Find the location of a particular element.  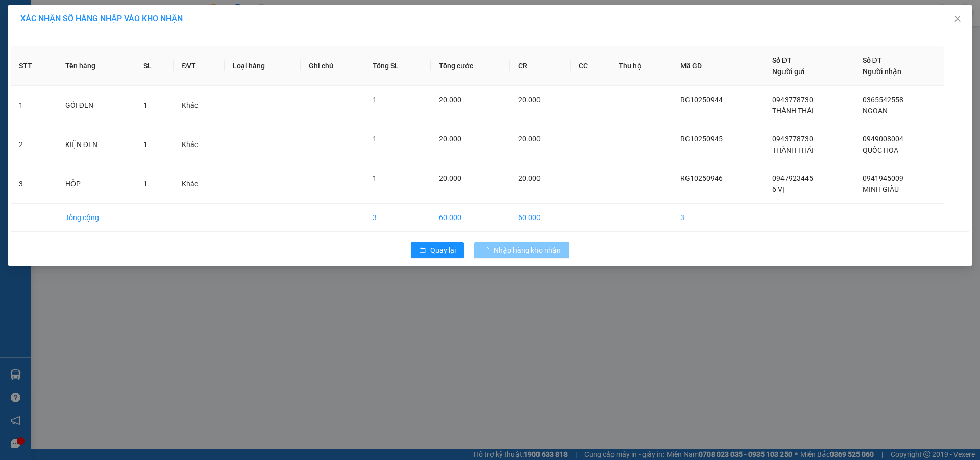

span: NGOAN is located at coordinates (875, 111).